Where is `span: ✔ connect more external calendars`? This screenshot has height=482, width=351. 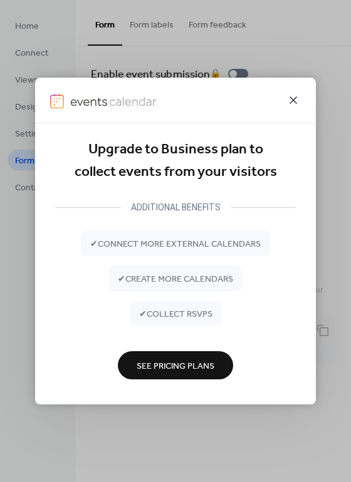 span: ✔ connect more external calendars is located at coordinates (175, 244).